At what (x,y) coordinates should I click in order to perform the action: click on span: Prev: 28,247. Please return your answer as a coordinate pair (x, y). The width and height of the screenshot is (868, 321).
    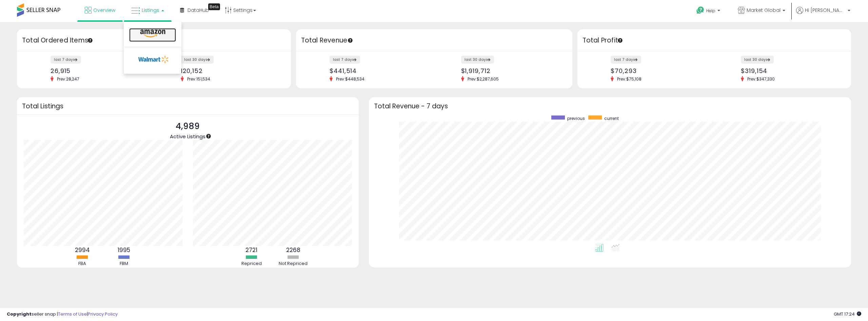
    Looking at the image, I should click on (68, 79).